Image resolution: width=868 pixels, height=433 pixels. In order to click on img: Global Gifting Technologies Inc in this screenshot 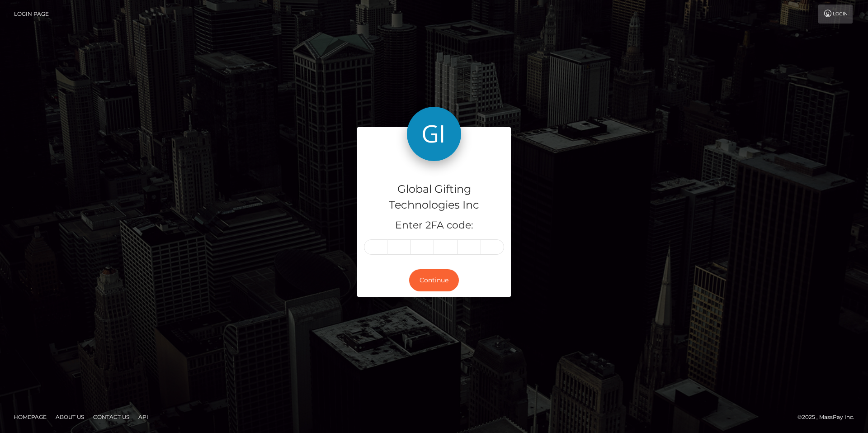, I will do `click(434, 134)`.